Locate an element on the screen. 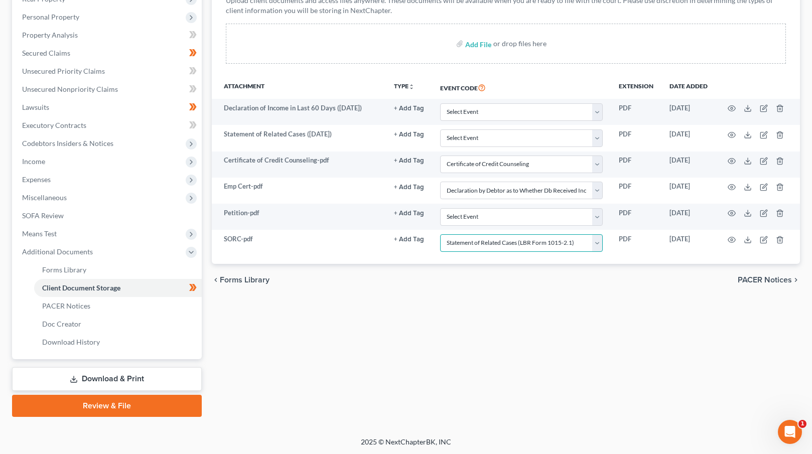 The image size is (812, 454). td: Certificate of Credit Counseling-pdf is located at coordinates (299, 165).